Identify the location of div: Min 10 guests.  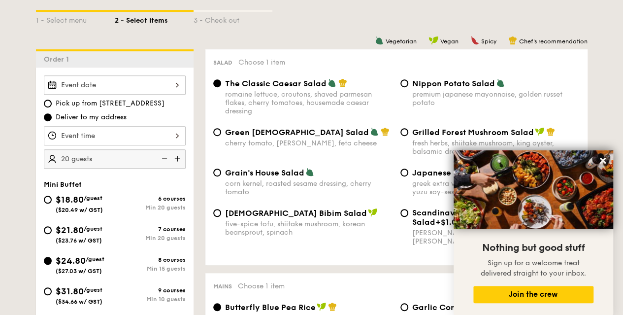
(150, 299).